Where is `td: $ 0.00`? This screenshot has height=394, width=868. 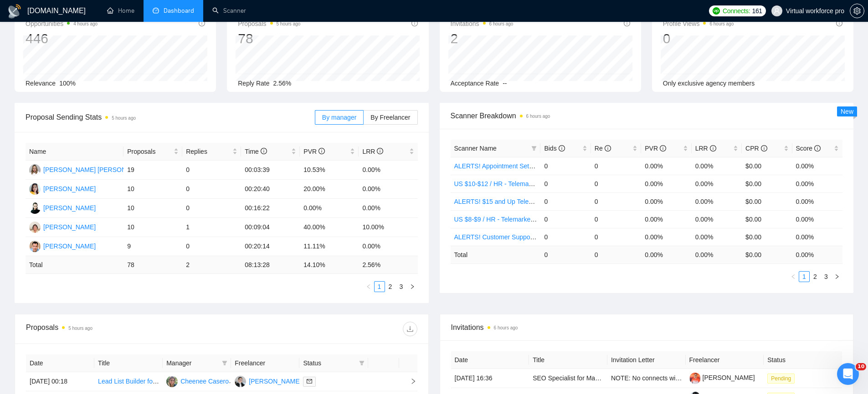 td: $ 0.00 is located at coordinates (766, 254).